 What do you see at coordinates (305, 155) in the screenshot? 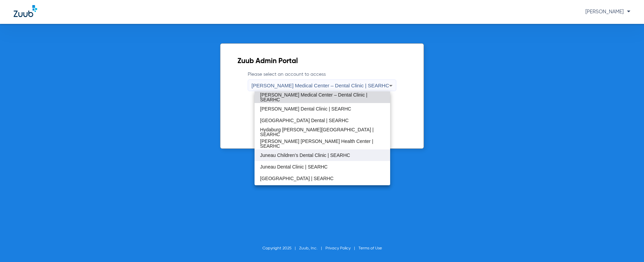
I see `span: Juneau Children’s Dental Clinic | SEARHC` at bounding box center [305, 155].